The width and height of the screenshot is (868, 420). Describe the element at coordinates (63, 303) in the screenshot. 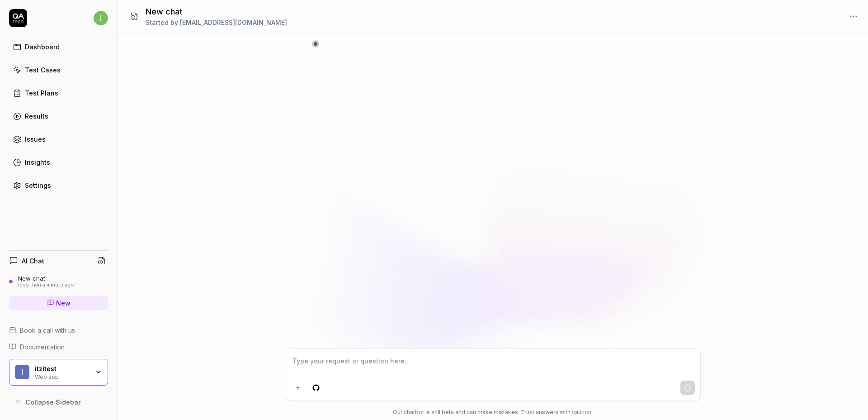

I see `span: New` at that location.